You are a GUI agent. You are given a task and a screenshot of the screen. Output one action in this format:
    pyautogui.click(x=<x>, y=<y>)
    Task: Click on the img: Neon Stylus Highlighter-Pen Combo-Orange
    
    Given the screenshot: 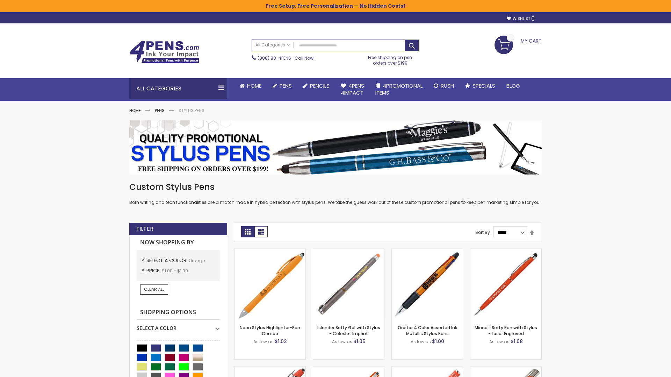 What is the action you would take?
    pyautogui.click(x=270, y=284)
    